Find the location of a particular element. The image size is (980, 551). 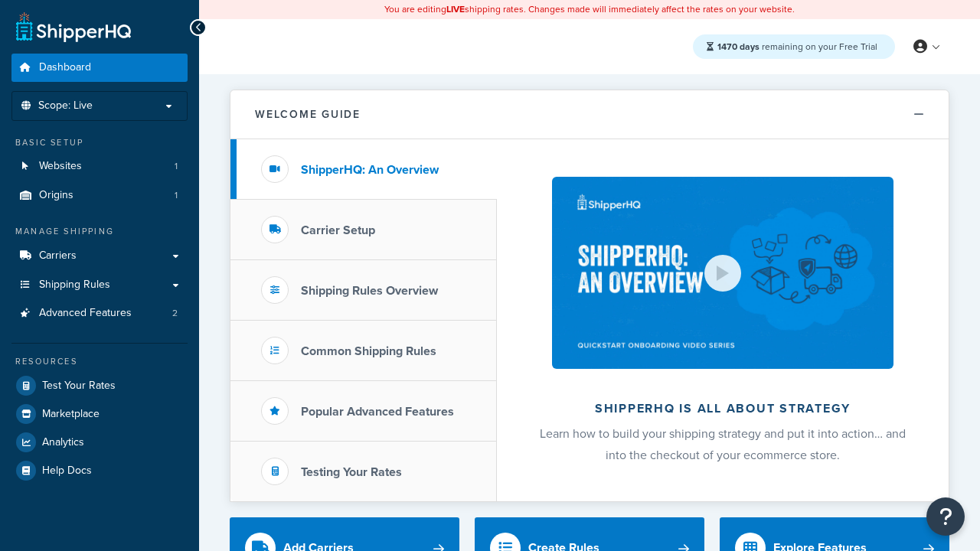

b: LIVE is located at coordinates (455, 9).